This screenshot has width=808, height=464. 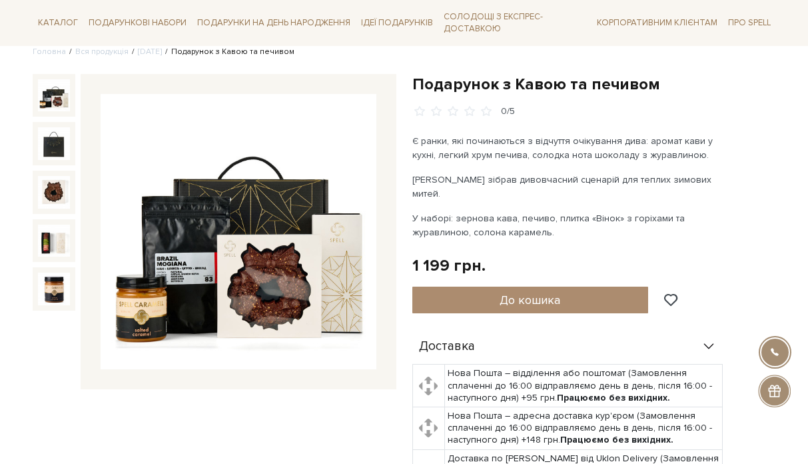 I want to click on a: Головна, so click(x=49, y=51).